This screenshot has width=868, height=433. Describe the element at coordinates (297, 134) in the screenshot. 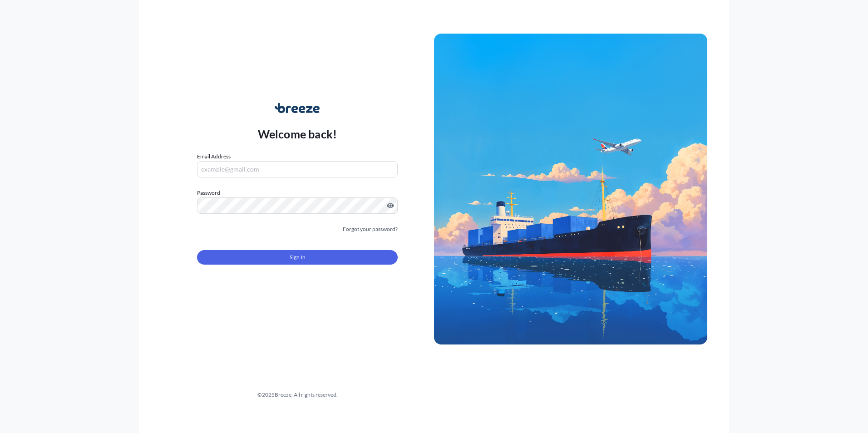

I see `p: Welcome back!` at that location.